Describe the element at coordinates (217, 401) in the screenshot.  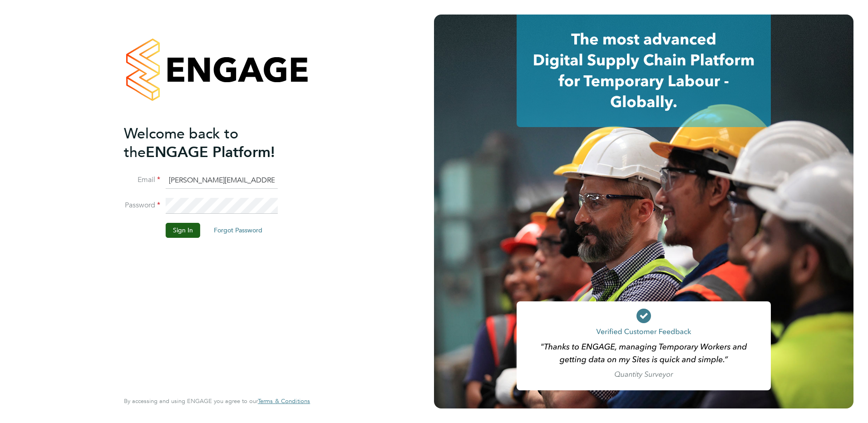
I see `span: By accessing and using ENGAGE you agree to our` at that location.